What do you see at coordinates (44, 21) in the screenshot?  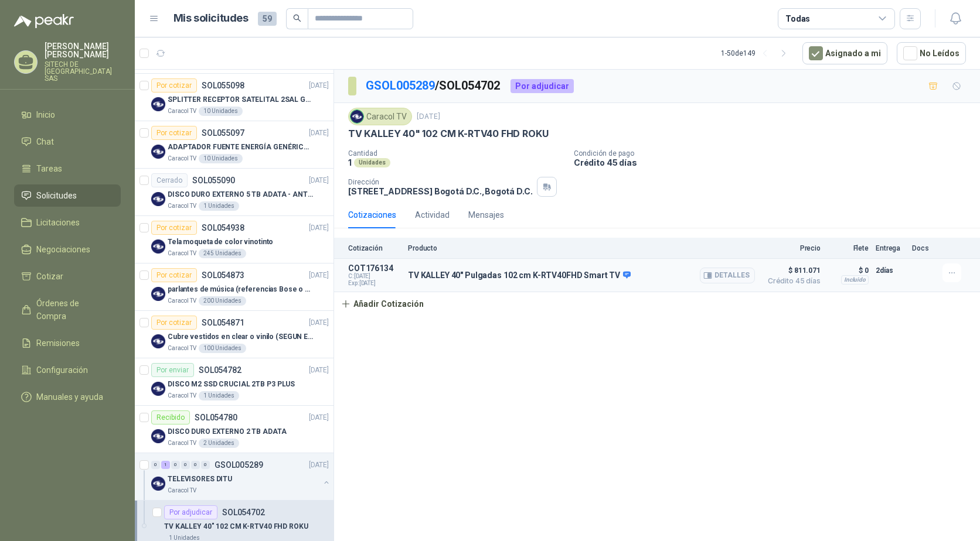 I see `img: Logo peakr` at bounding box center [44, 21].